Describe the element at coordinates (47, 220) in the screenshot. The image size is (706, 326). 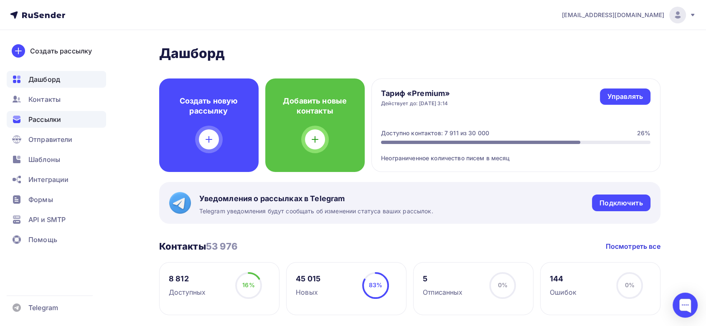
I see `span: API и SMTP` at that location.